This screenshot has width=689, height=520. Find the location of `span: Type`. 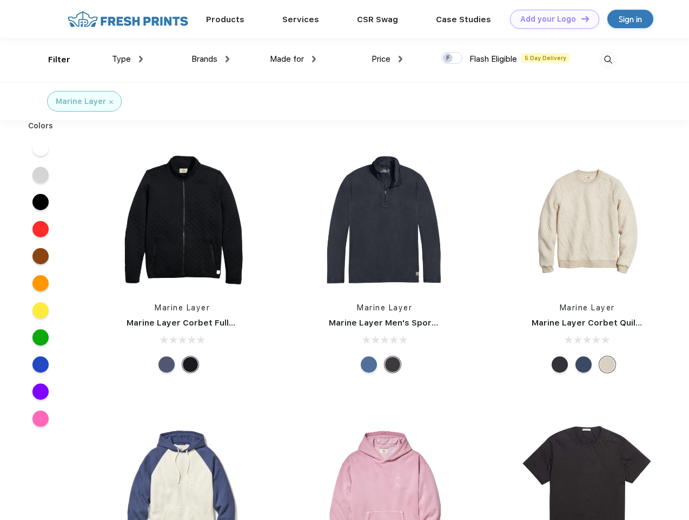

span: Type is located at coordinates (121, 59).